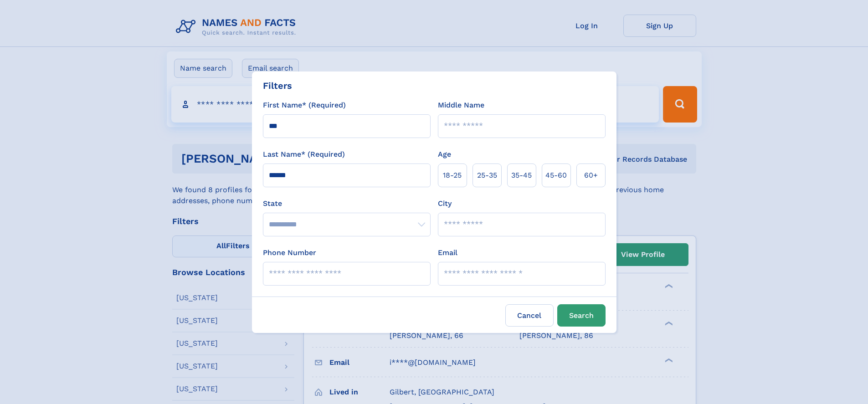 The width and height of the screenshot is (868, 404). I want to click on div: Filters, so click(278, 86).